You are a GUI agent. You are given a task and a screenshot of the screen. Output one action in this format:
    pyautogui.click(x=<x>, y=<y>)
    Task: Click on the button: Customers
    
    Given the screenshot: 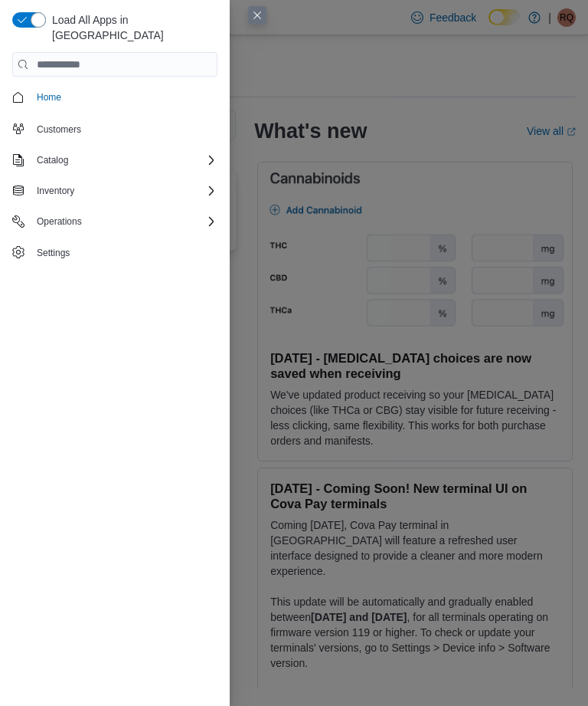 What is the action you would take?
    pyautogui.click(x=115, y=128)
    